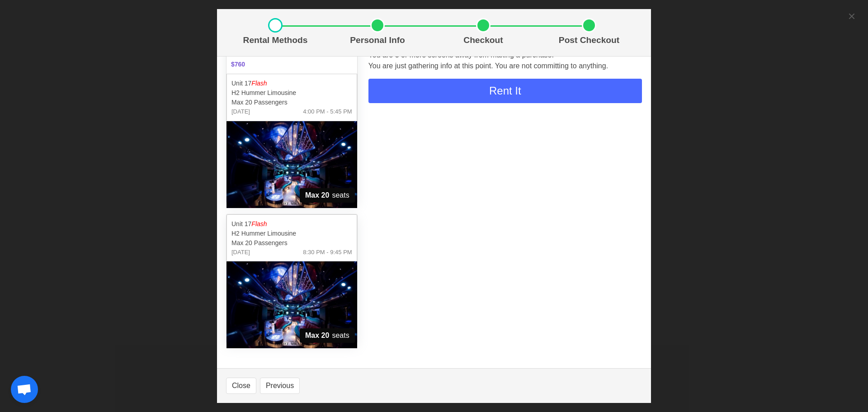  What do you see at coordinates (483, 40) in the screenshot?
I see `p: Checkout` at bounding box center [483, 40].